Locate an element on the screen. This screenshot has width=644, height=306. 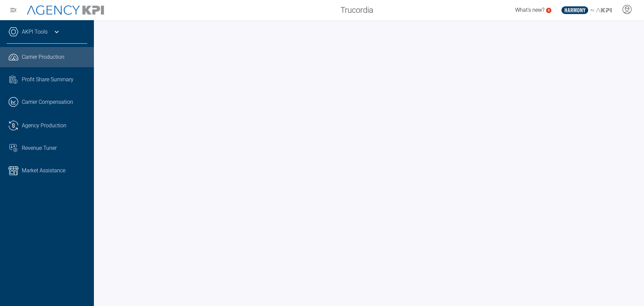
span: Carrier Compensation is located at coordinates (47, 102).